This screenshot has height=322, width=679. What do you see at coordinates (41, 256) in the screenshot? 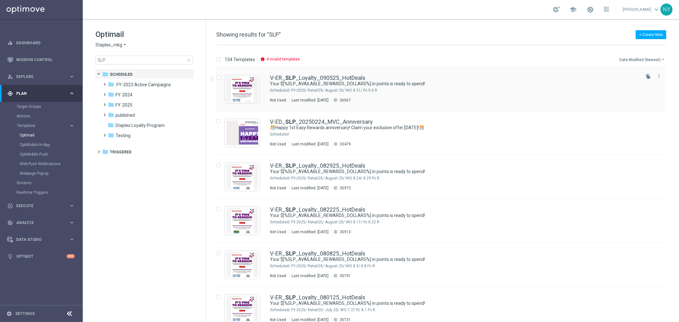
I see `button: lightbulb Optibot +10` at bounding box center [41, 256].